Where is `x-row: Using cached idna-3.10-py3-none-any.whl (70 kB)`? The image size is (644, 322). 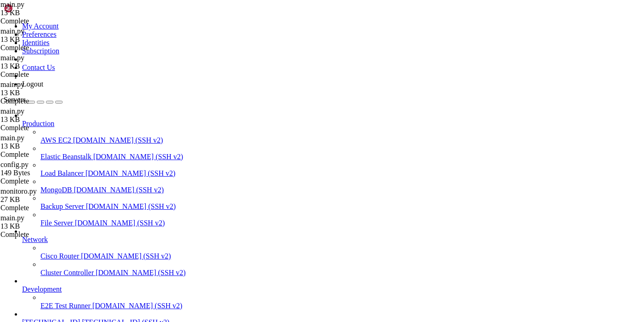
x-row: Using cached idna-3.10-py3-none-any.whl (70 kB) is located at coordinates (264, 130).